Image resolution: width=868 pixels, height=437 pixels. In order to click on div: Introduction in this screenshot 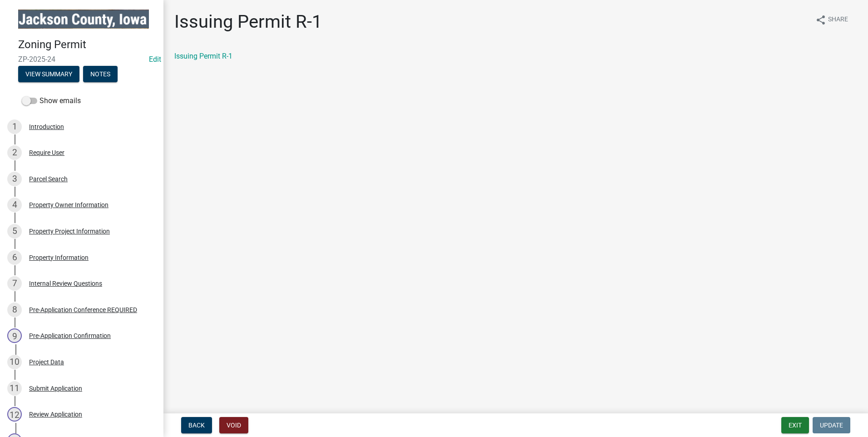, I will do `click(46, 126)`.